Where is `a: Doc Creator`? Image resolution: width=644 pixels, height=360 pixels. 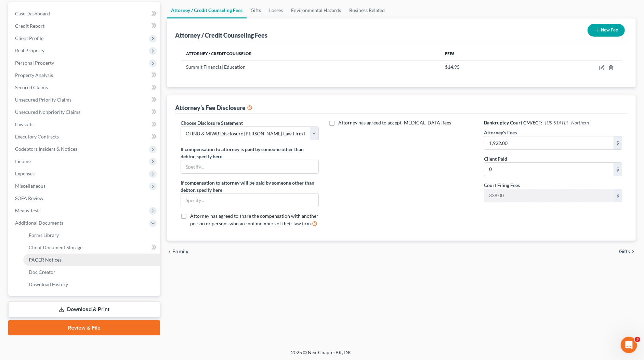 a: Doc Creator is located at coordinates (92, 273).